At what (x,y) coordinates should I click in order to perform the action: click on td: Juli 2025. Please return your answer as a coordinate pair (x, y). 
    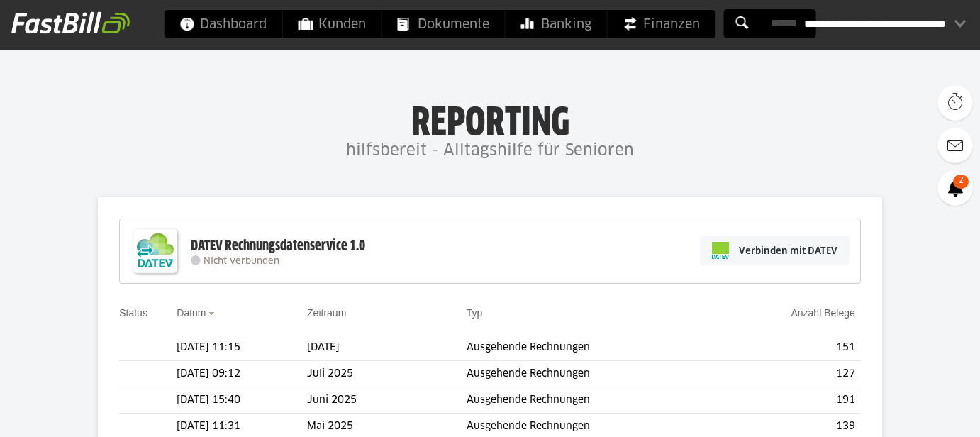
    Looking at the image, I should click on (387, 374).